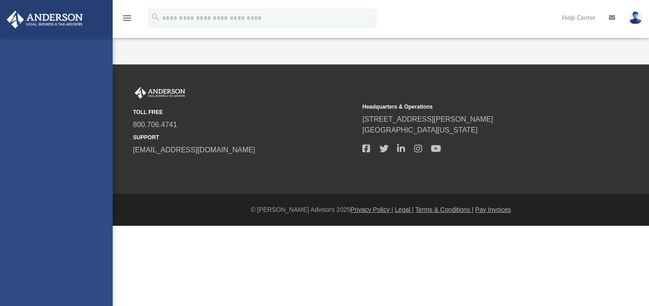 The width and height of the screenshot is (649, 306). I want to click on a: menu, so click(127, 20).